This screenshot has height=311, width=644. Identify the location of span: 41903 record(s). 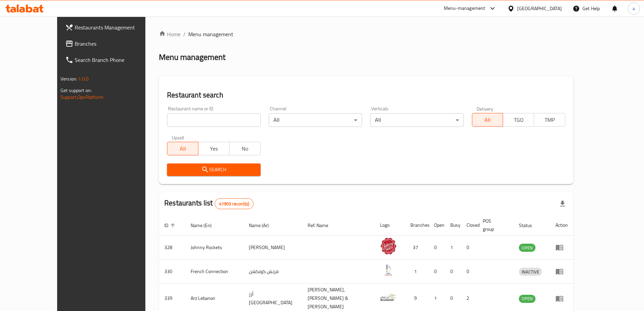
(234, 204).